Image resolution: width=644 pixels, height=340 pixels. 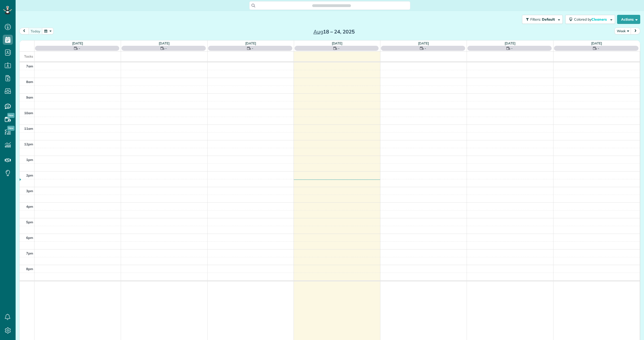 I want to click on button: next, so click(x=635, y=31).